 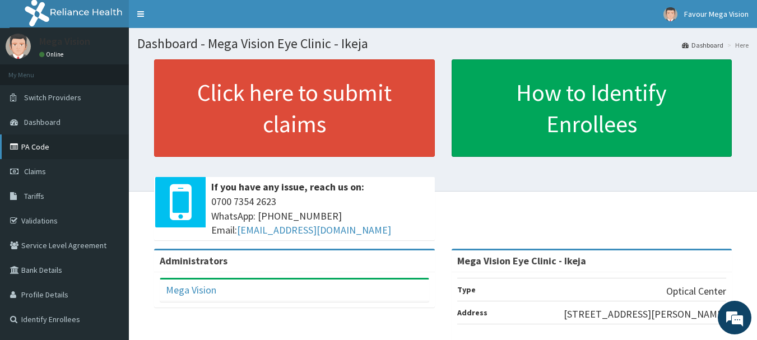 What do you see at coordinates (442, 44) in the screenshot?
I see `h1: Dashboard - Mega Vision Eye Clinic - Ikeja` at bounding box center [442, 44].